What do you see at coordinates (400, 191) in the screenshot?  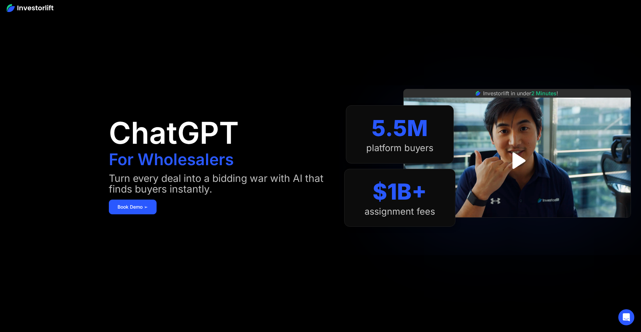 I see `div: $1B+` at bounding box center [400, 191].